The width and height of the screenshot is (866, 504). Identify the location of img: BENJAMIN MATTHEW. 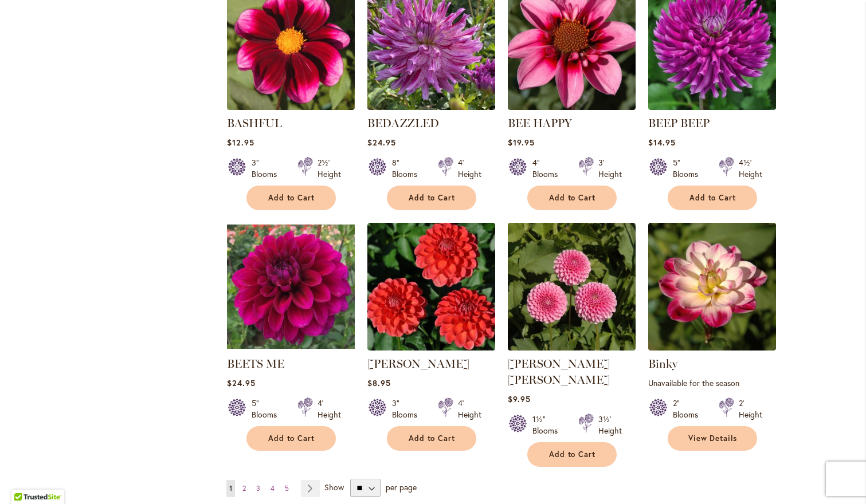
(431, 287).